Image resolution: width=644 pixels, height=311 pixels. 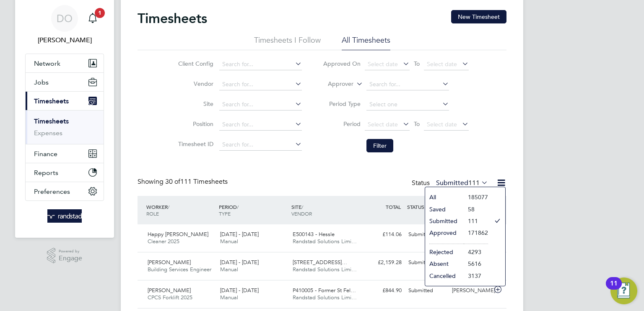 What do you see at coordinates (445, 209) in the screenshot?
I see `li: Saved` at bounding box center [445, 209].